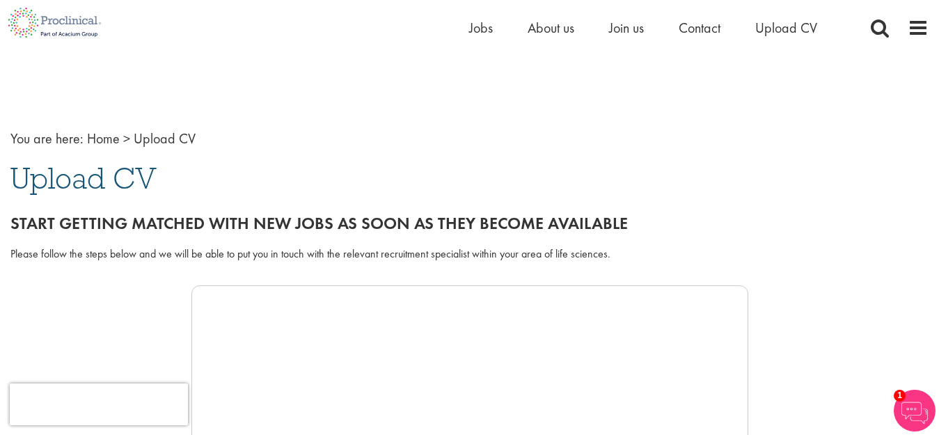 The image size is (939, 435). What do you see at coordinates (700, 28) in the screenshot?
I see `a: Contact` at bounding box center [700, 28].